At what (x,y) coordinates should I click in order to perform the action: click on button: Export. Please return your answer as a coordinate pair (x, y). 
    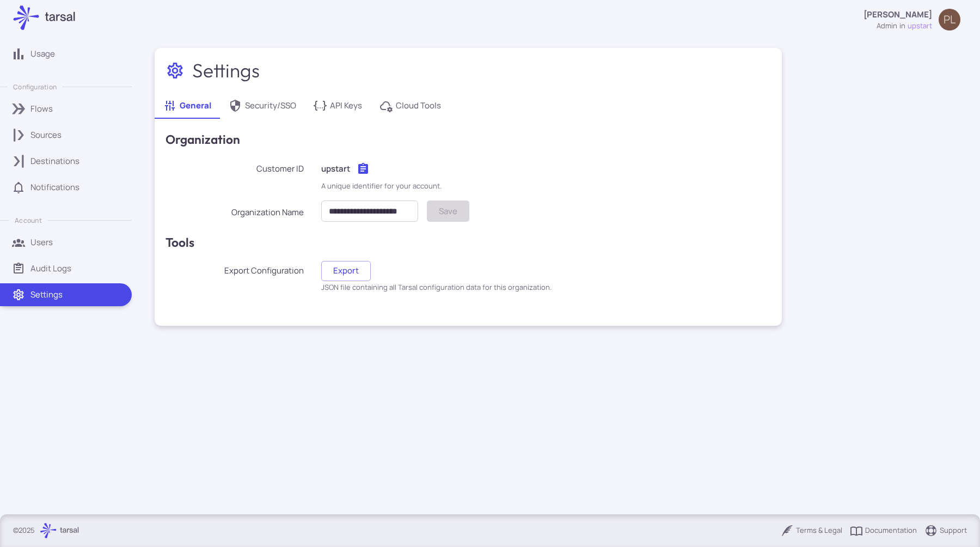
    Looking at the image, I should click on (346, 270).